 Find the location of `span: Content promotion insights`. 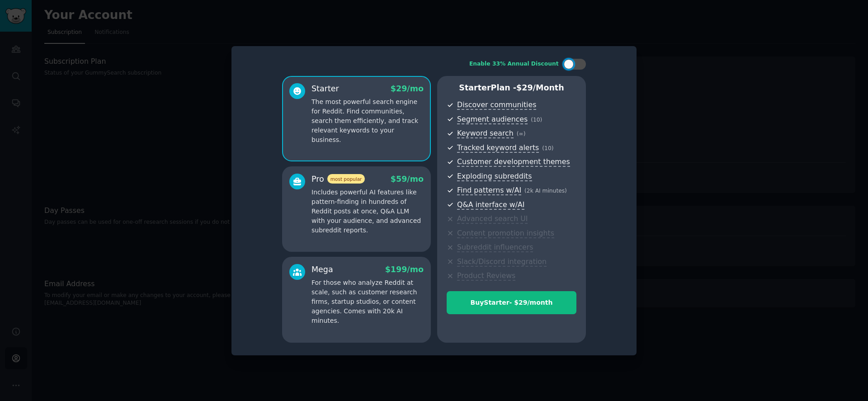

span: Content promotion insights is located at coordinates (505, 233).